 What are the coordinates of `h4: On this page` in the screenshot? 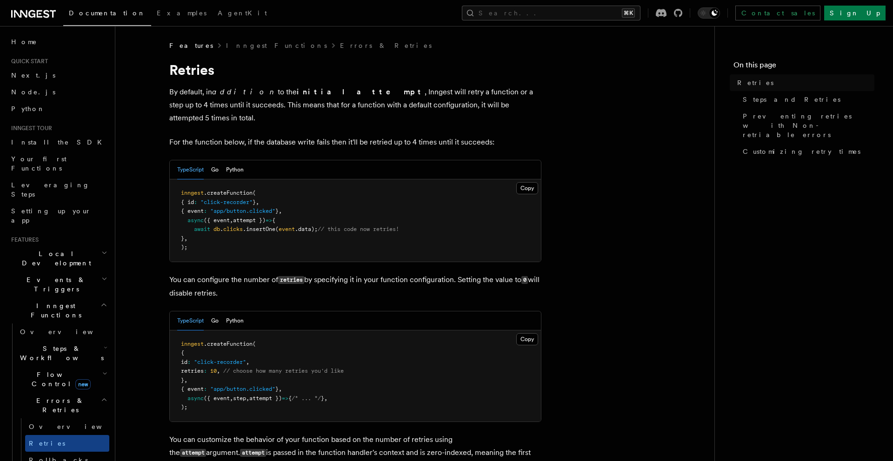 It's located at (803, 67).